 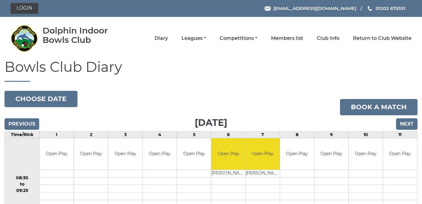 I want to click on a: Club Info, so click(x=328, y=38).